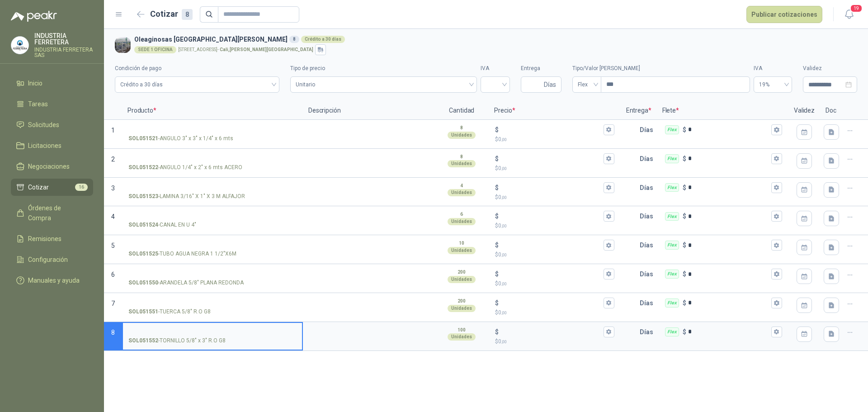 The height and width of the screenshot is (412, 868). What do you see at coordinates (212, 245) in the screenshot?
I see `input: SOL051525-TUBO AGUA NEGRA 1 1/2"X6M` at bounding box center [212, 245].